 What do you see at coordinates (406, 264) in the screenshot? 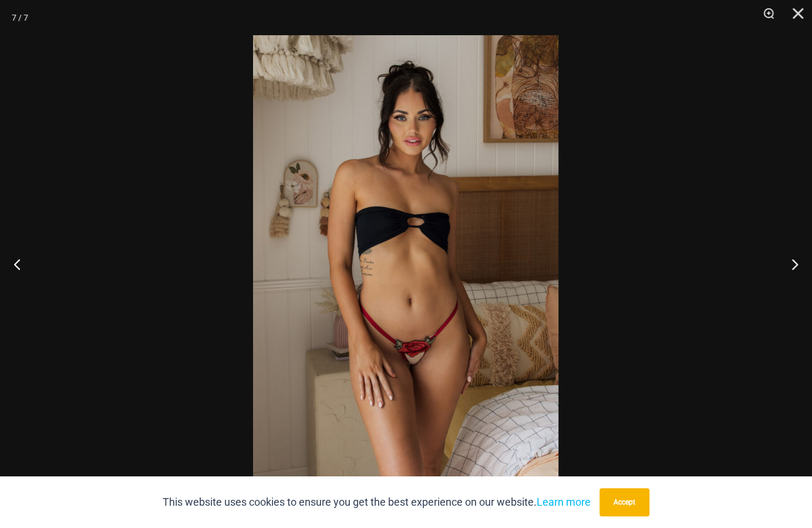
I see `img: Carla Red 6002 Bottom` at bounding box center [406, 264].